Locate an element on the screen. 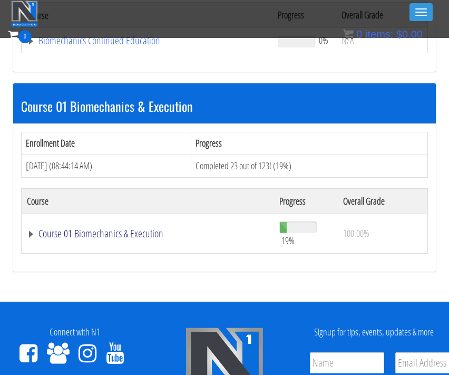  th: Overall Grade is located at coordinates (383, 201).